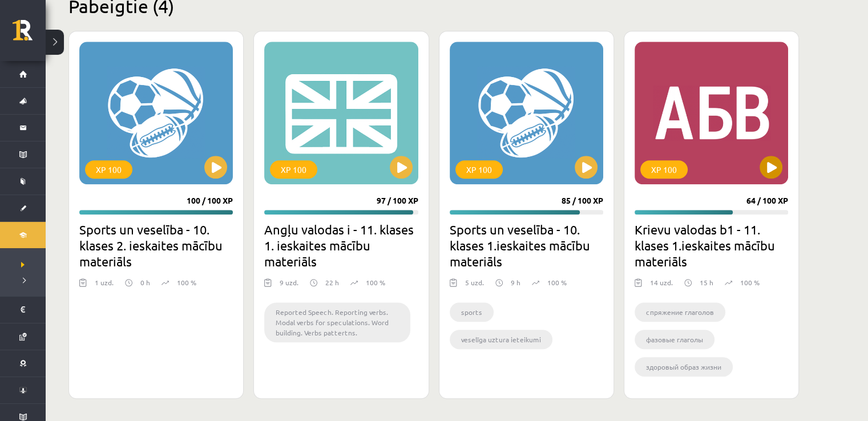  I want to click on div: 5 uzd., so click(474, 286).